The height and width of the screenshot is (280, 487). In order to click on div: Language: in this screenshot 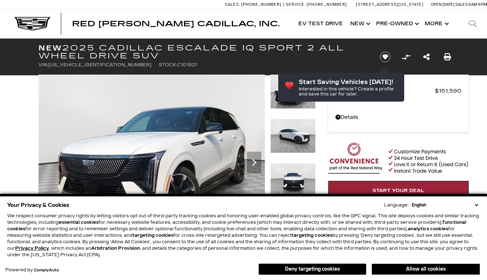, I will do `click(396, 205)`.